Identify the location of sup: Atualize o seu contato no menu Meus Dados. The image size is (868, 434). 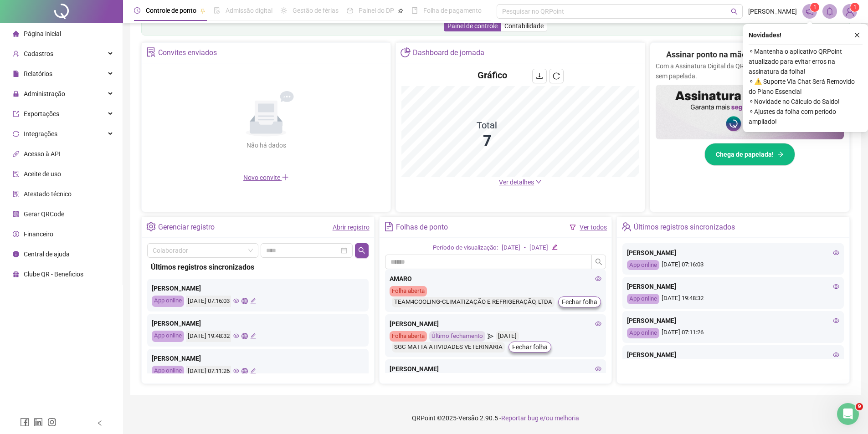
(855, 7).